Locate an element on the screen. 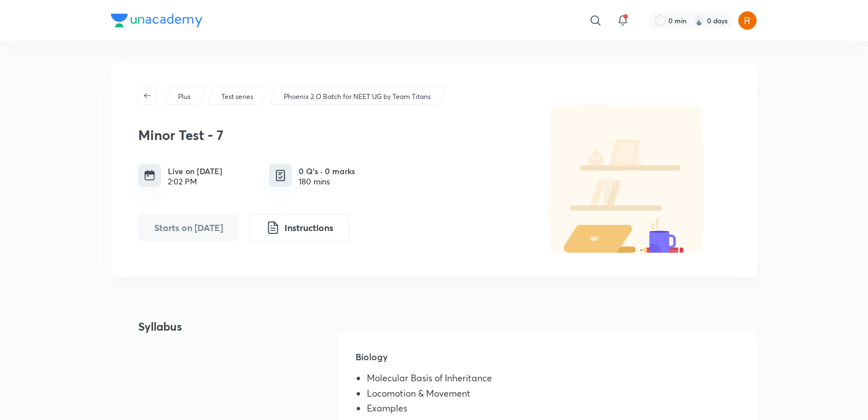  a: Test series is located at coordinates (237, 97).